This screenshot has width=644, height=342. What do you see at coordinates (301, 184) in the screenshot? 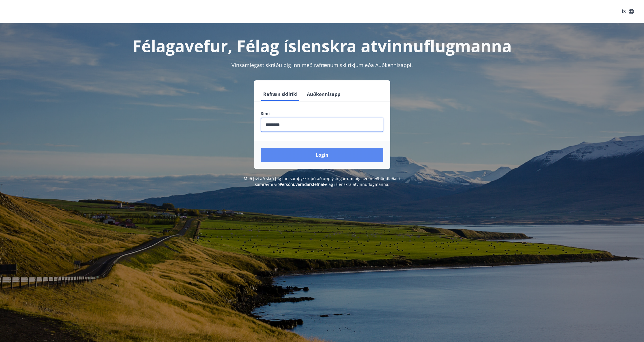
I see `a: Persónuverndarstefna` at bounding box center [301, 184].